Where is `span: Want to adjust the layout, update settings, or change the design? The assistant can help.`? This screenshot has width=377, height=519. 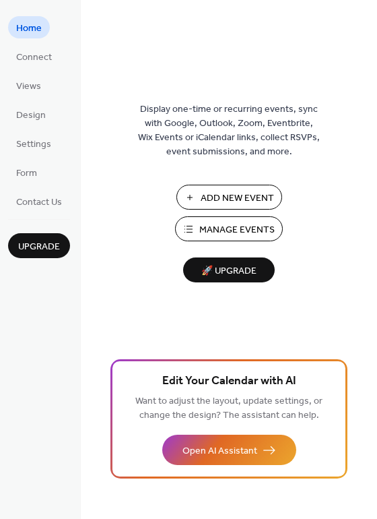 span: Want to adjust the layout, update settings, or change the design? The assistant can help. is located at coordinates (229, 408).